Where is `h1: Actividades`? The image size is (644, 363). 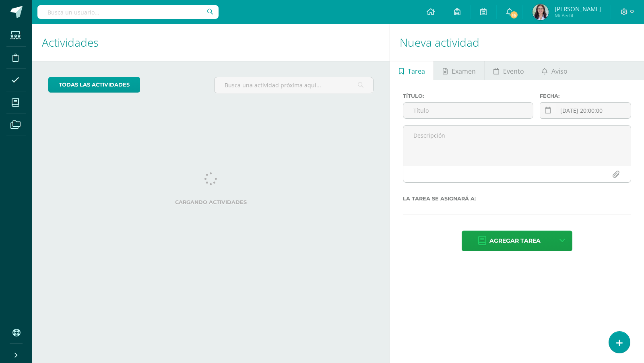 h1: Actividades is located at coordinates (211, 42).